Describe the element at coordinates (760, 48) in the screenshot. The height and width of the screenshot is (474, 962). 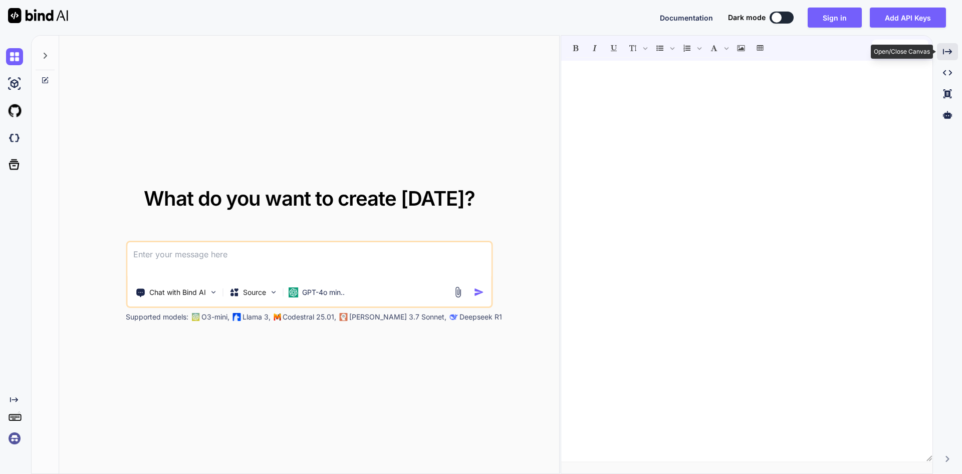
I see `span: Insert table` at that location.